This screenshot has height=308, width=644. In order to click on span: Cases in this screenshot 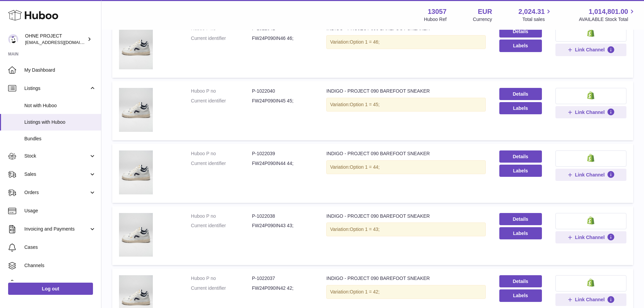, I will do `click(60, 247)`.